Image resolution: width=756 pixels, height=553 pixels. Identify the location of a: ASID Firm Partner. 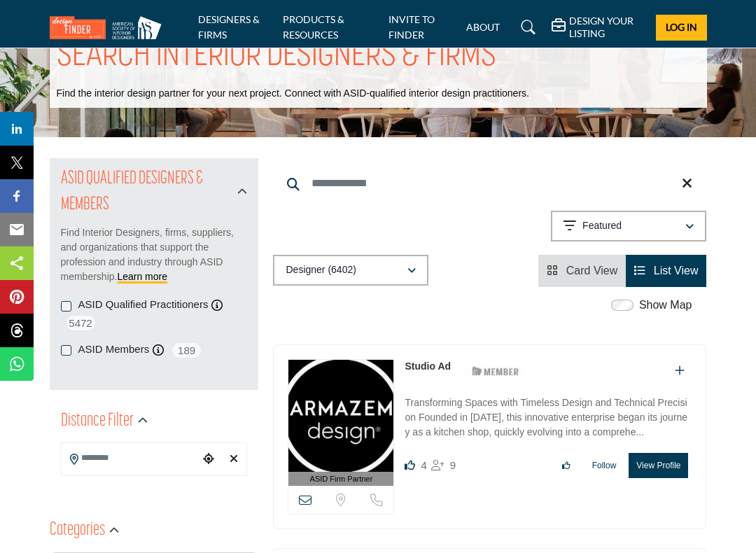
(341, 423).